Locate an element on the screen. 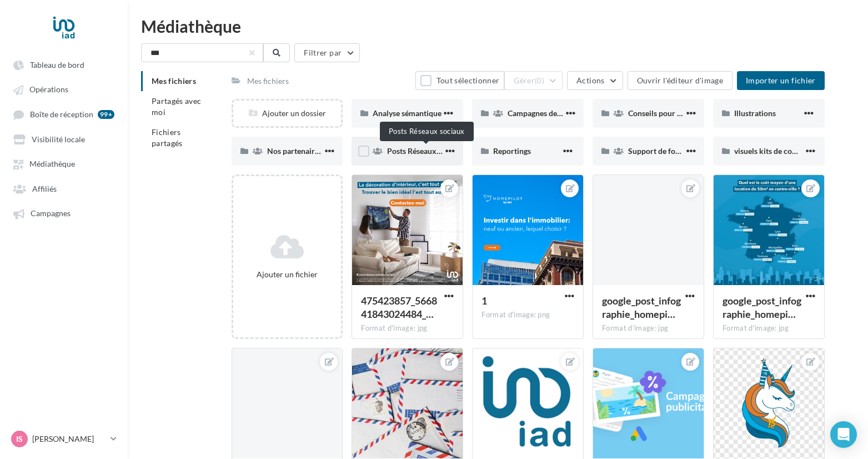 Image resolution: width=868 pixels, height=459 pixels. span: 475423857_566841843024484_4422452870081286862_n is located at coordinates (399, 307).